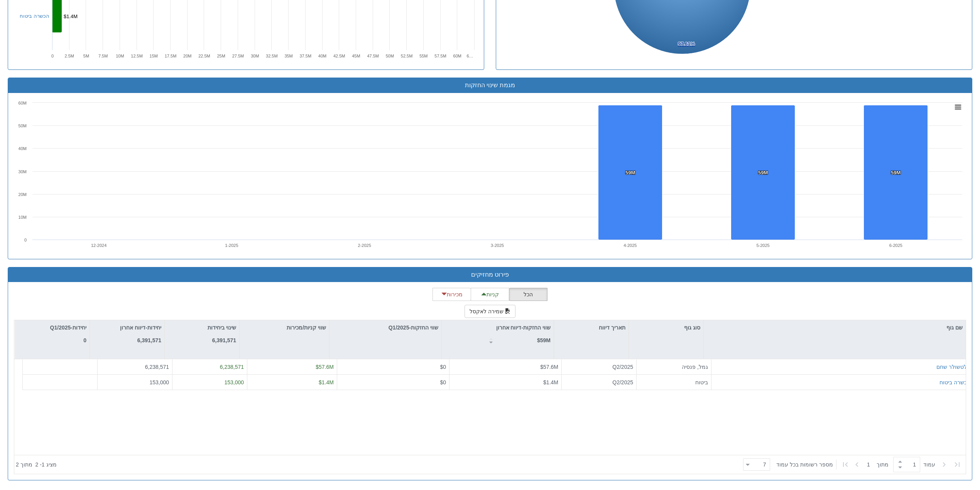  I want to click on strong: 0, so click(85, 340).